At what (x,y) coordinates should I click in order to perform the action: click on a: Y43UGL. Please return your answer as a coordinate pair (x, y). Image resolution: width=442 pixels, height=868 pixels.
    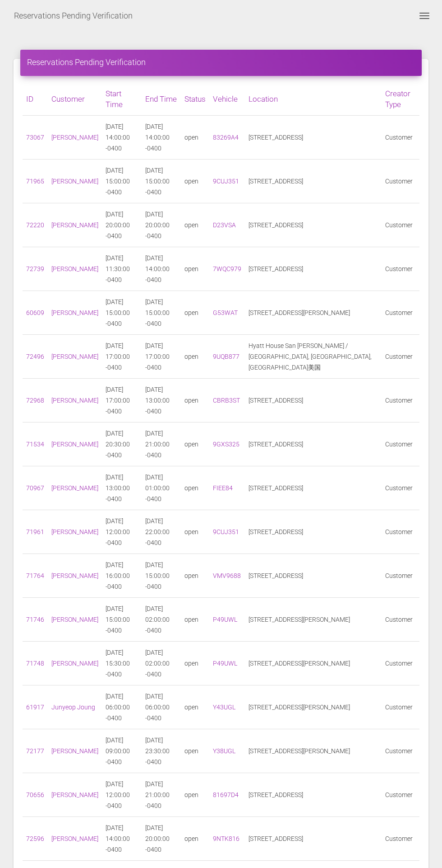
    Looking at the image, I should click on (225, 707).